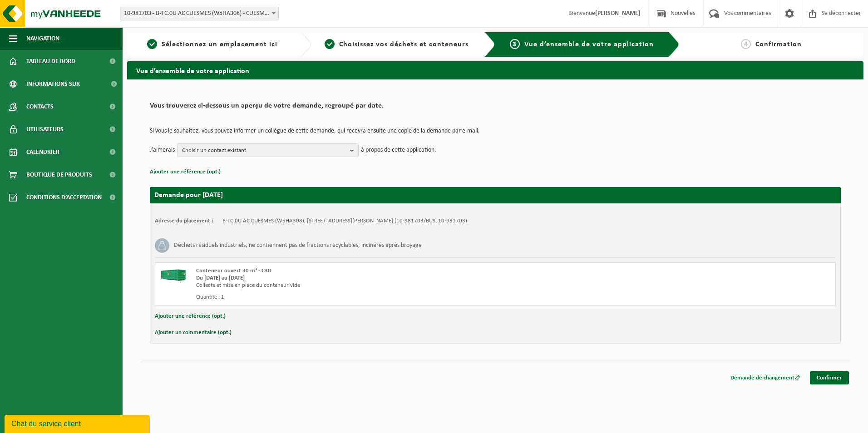 This screenshot has height=433, width=868. Describe the element at coordinates (43, 39) in the screenshot. I see `span: Navigation` at that location.